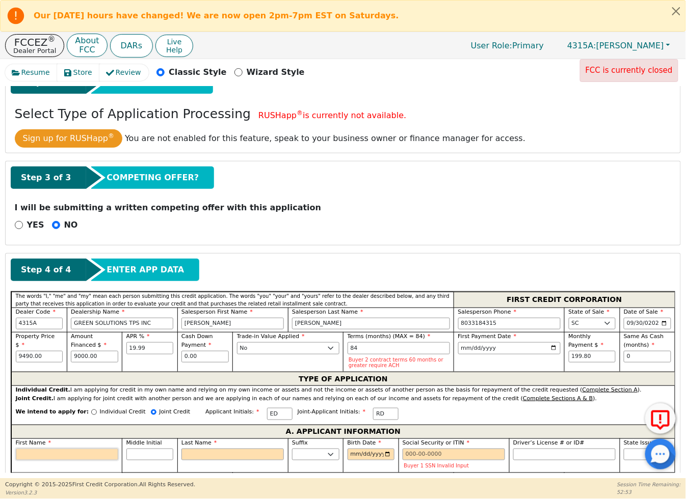 The width and height of the screenshot is (686, 500). I want to click on div: The words "I," "me" and "my" mean each person submitting this credit application. The words "you"..., so click(232, 300).